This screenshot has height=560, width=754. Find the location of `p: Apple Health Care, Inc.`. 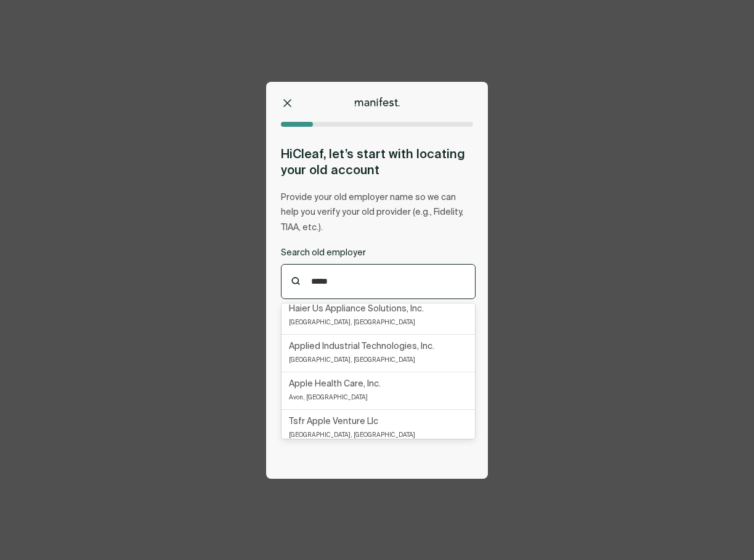

p: Apple Health Care, Inc. is located at coordinates (334, 384).